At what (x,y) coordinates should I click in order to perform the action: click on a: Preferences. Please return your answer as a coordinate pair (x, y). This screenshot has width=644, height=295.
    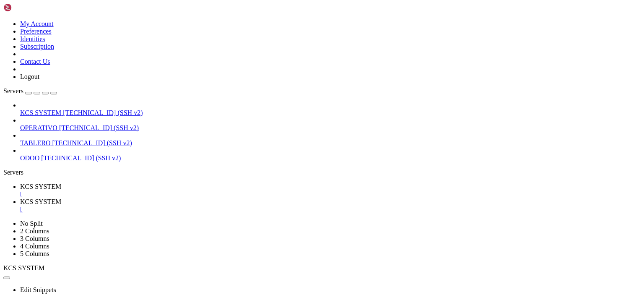
    Looking at the image, I should click on (36, 31).